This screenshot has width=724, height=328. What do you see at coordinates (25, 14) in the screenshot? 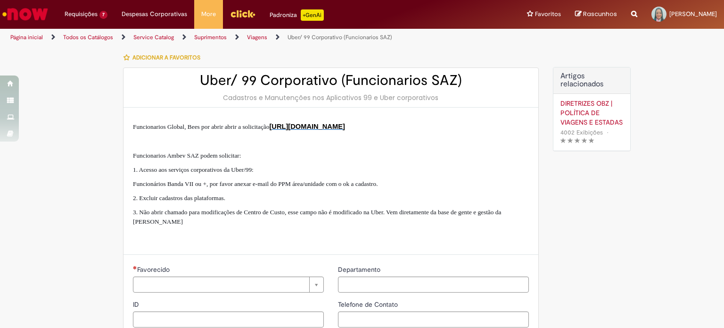
I see `img: ServiceNow` at bounding box center [25, 14].